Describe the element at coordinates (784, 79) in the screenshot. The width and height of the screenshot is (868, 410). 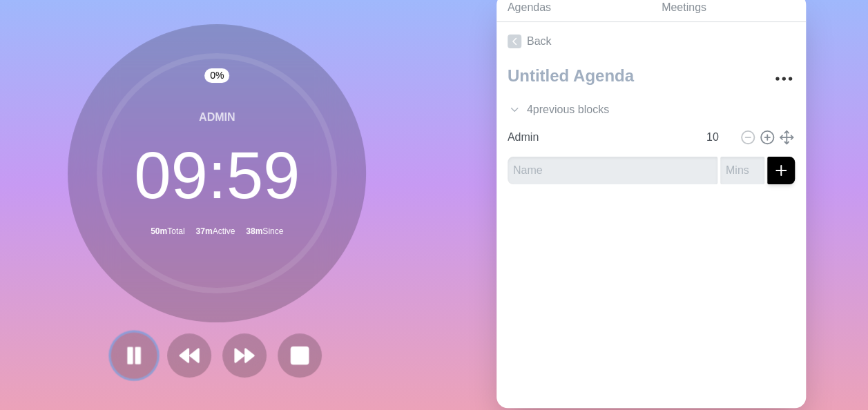
I see `button: More` at that location.